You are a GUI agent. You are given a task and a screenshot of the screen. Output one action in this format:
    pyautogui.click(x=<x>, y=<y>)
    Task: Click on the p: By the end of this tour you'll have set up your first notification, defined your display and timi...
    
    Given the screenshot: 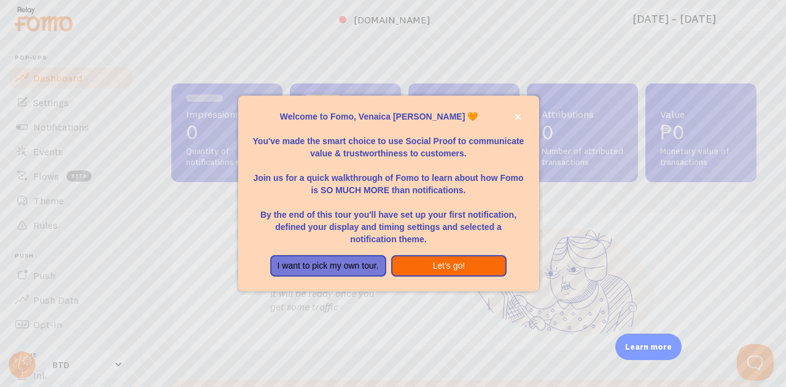 What is the action you would take?
    pyautogui.click(x=389, y=221)
    